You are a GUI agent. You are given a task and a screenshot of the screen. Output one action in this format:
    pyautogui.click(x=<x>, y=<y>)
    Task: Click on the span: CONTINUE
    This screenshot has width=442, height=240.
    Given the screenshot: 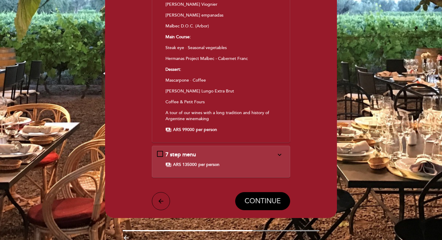 What is the action you would take?
    pyautogui.click(x=262, y=202)
    